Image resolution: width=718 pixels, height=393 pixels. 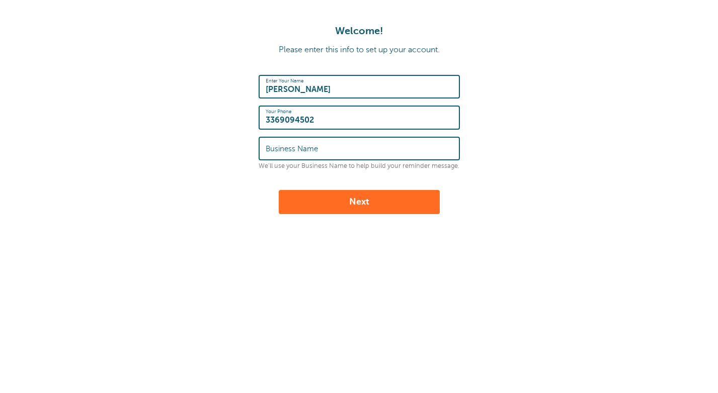 What do you see at coordinates (359, 166) in the screenshot?
I see `p: We'll use your Business Name to help build your reminder message.` at bounding box center [359, 166].